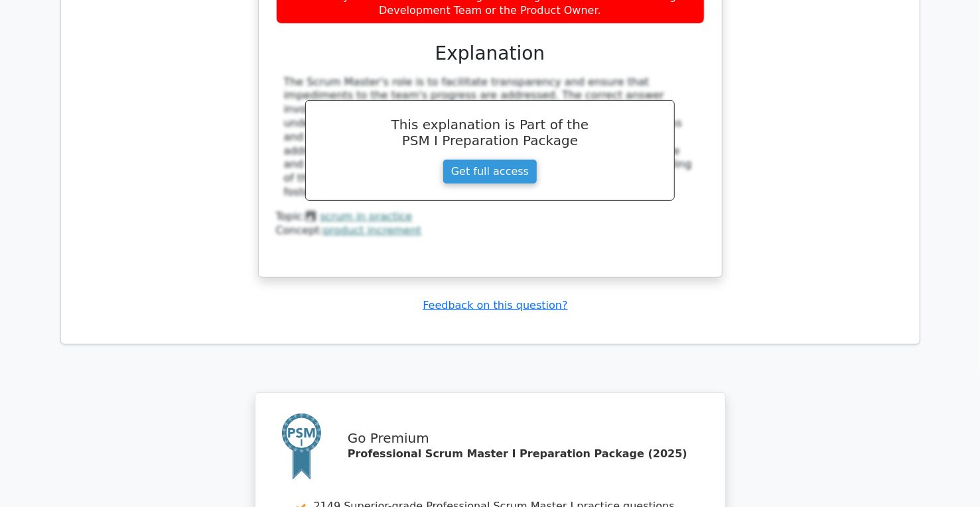 This screenshot has width=980, height=507. What do you see at coordinates (495, 305) in the screenshot?
I see `u: Feedback on this question?` at bounding box center [495, 305].